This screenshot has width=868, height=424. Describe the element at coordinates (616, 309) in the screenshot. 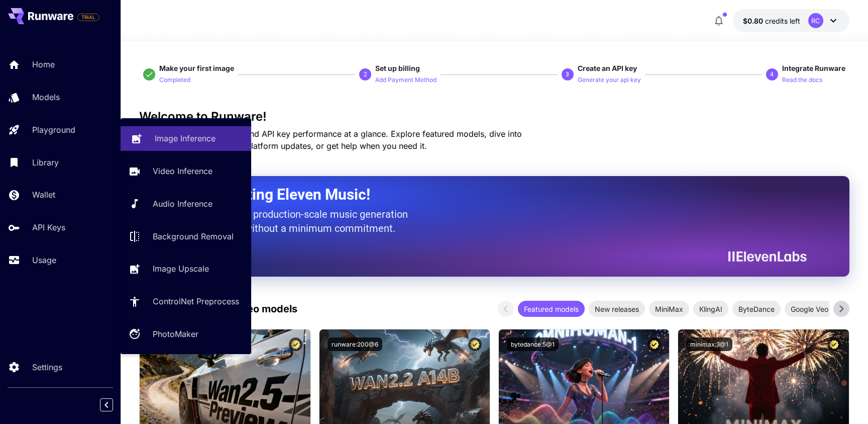

I see `span: New releases` at that location.